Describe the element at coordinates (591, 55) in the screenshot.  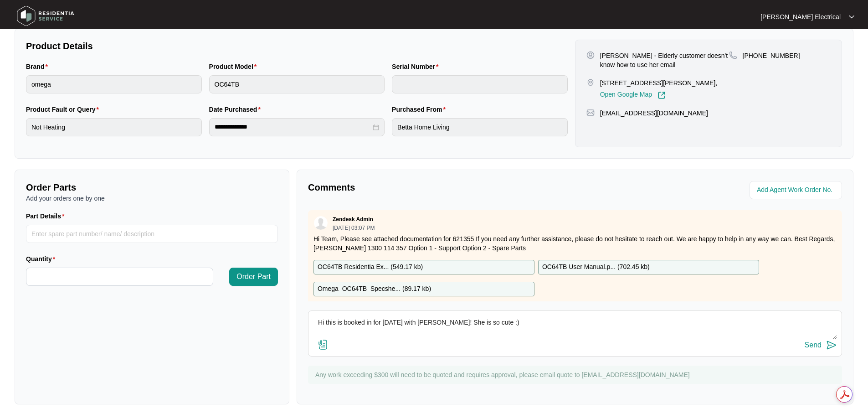
I see `img: user-pin` at that location.